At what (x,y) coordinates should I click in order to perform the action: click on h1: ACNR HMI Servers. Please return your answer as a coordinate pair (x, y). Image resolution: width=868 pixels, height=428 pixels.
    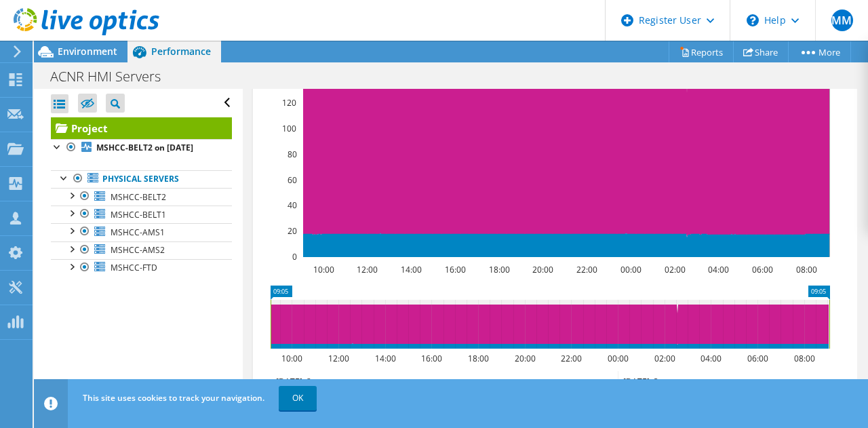
    Looking at the image, I should click on (113, 76).